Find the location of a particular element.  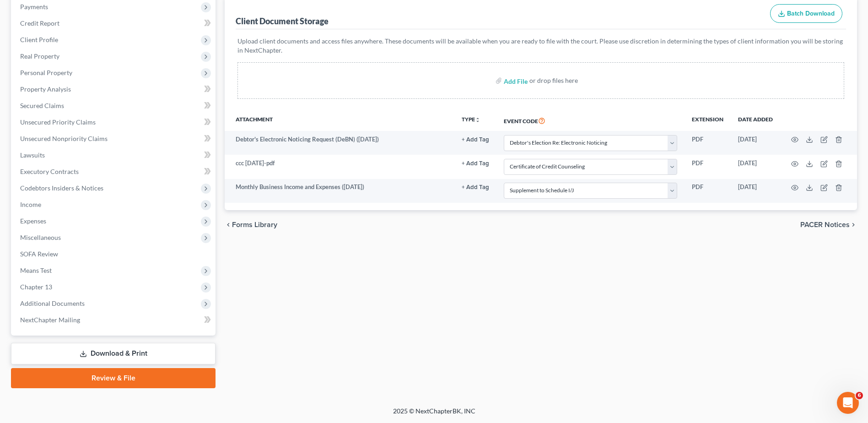

div: 2025 © NextChapterBK, INC is located at coordinates (434, 415).